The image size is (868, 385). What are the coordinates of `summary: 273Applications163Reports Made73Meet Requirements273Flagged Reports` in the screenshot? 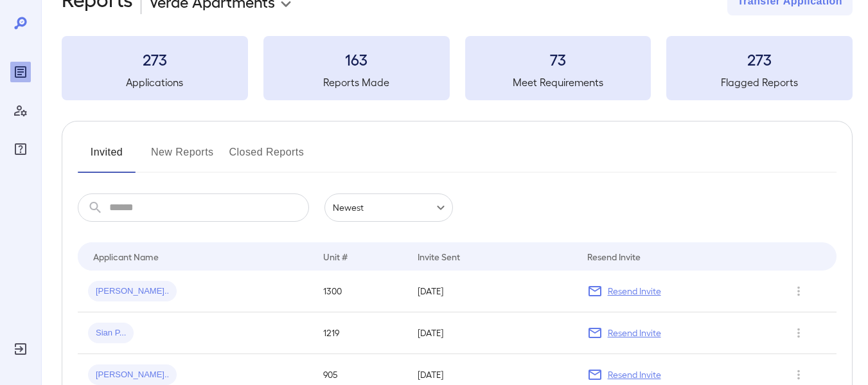 It's located at (457, 68).